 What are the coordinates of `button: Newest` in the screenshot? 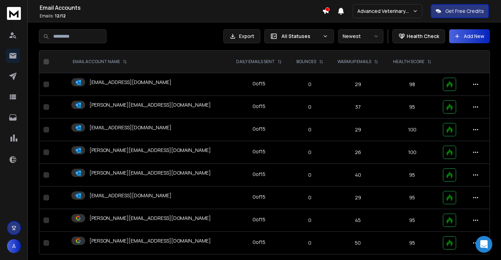 It's located at (361, 36).